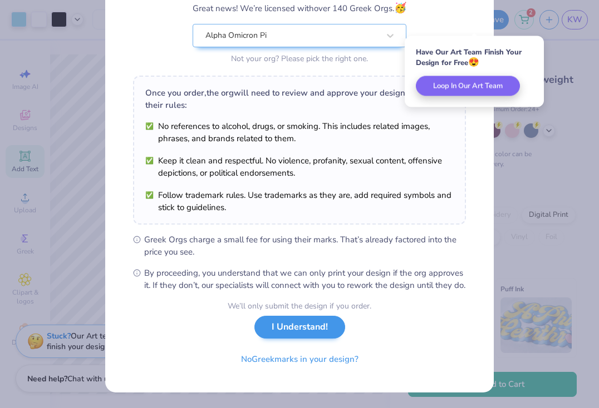 This screenshot has height=408, width=599. Describe the element at coordinates (299, 167) in the screenshot. I see `li: Keep it clean and respectful. No violence, profanity, sexual content, offensive depictions, or po...` at that location.